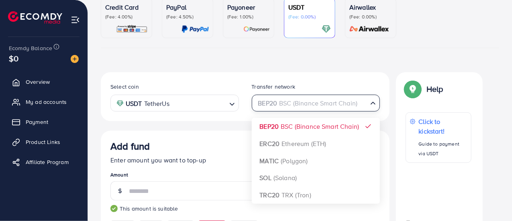 The height and width of the screenshot is (221, 512). Describe the element at coordinates (443, 149) in the screenshot. I see `p: Guide to payment via USDT` at that location.